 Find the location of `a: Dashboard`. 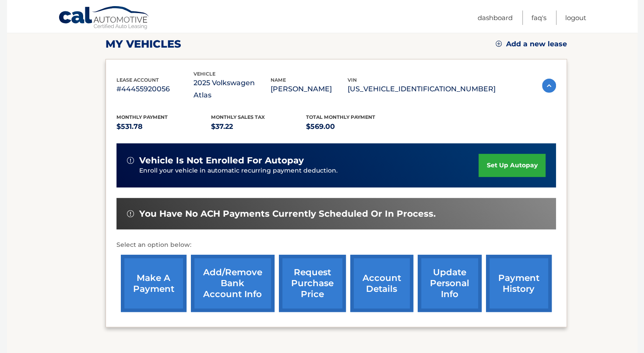

a: Dashboard is located at coordinates (495, 17).